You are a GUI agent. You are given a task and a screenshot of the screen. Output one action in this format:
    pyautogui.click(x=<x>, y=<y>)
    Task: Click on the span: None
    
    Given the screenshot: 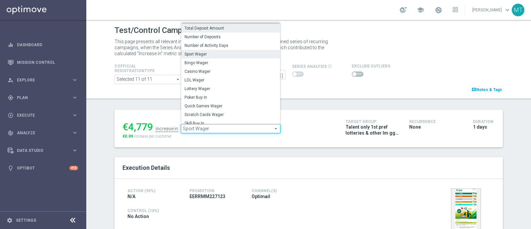 What is the action you would take?
    pyautogui.click(x=415, y=127)
    